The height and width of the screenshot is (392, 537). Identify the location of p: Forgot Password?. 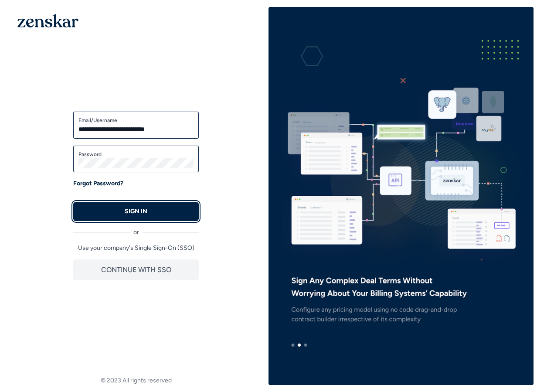
(98, 184).